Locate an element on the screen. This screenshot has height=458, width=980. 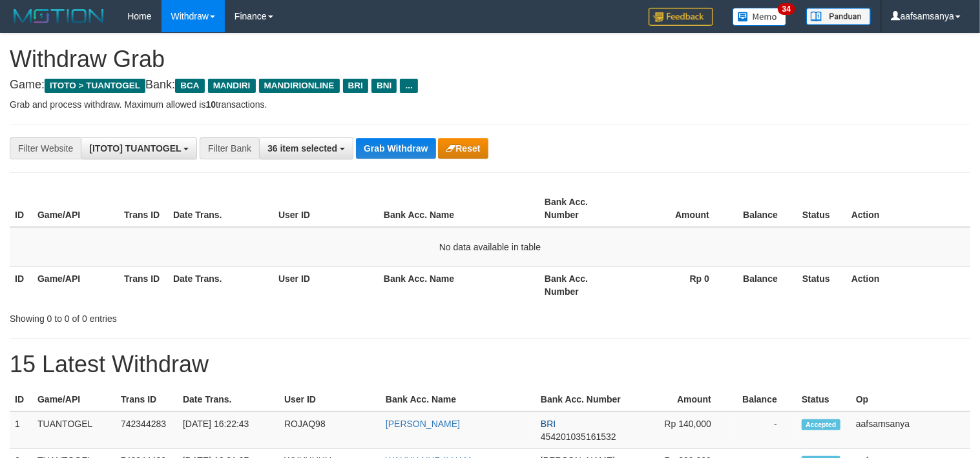
img: MOTION_logo.png is located at coordinates (59, 16).